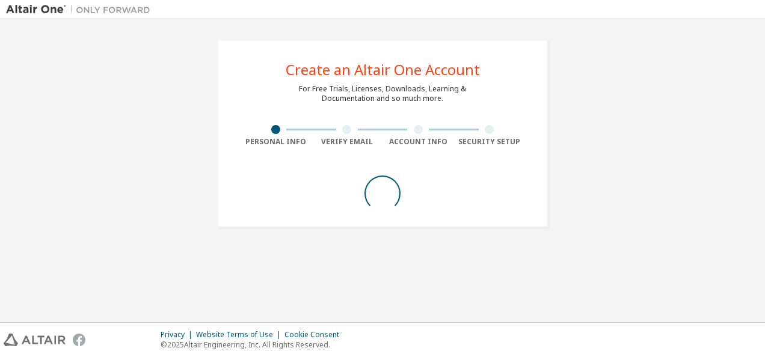 The height and width of the screenshot is (357, 765). I want to click on div: Verify Email, so click(347, 142).